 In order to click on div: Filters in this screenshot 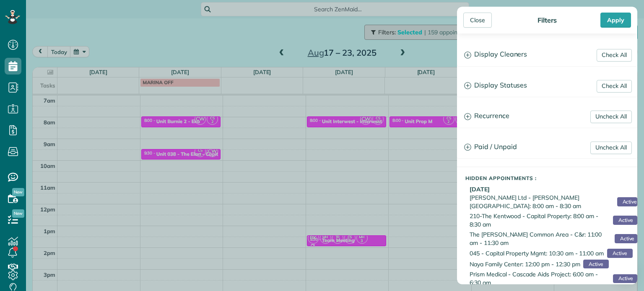, I will do `click(547, 20)`.